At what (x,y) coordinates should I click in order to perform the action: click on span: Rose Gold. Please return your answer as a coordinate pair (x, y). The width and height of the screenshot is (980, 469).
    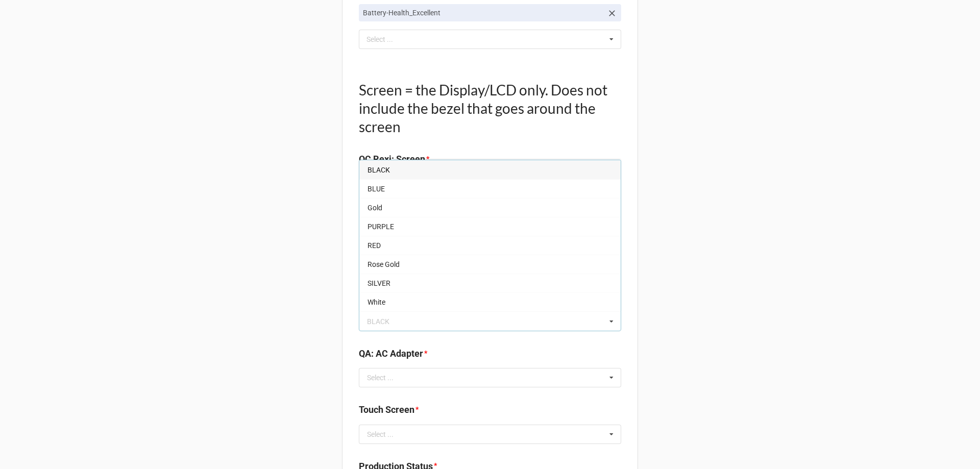
    Looking at the image, I should click on (384, 264).